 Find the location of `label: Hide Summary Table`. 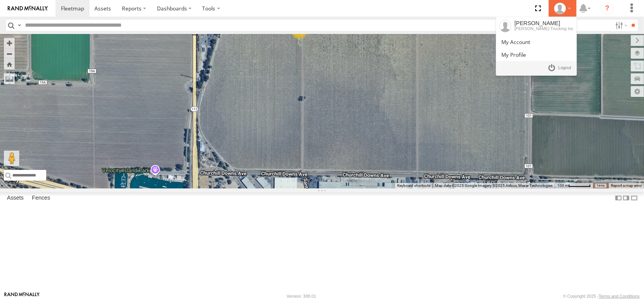

label: Hide Summary Table is located at coordinates (635, 197).